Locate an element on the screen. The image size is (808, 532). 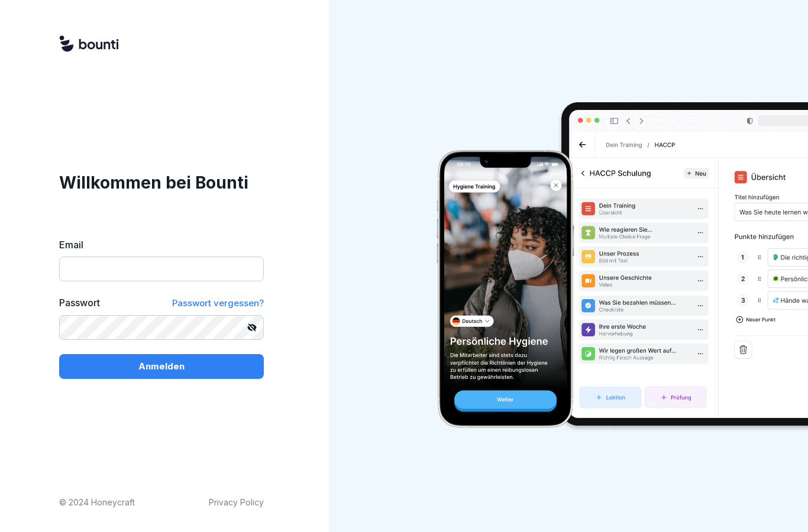
img: logo.svg is located at coordinates (89, 44).